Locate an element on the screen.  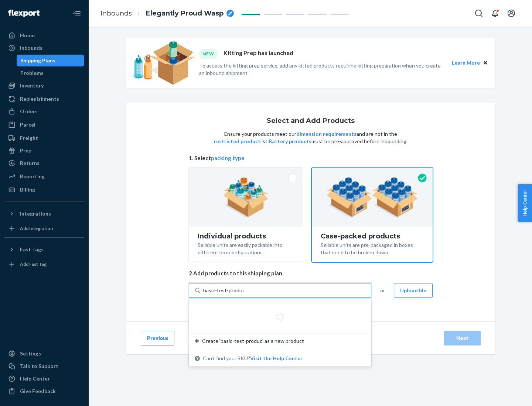
button: Open notifications is located at coordinates (495, 13).